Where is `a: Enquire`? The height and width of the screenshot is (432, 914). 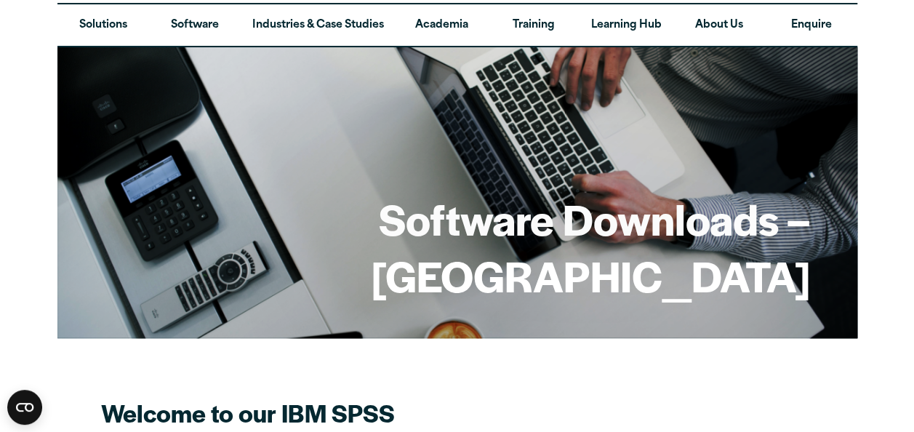 a: Enquire is located at coordinates (811, 25).